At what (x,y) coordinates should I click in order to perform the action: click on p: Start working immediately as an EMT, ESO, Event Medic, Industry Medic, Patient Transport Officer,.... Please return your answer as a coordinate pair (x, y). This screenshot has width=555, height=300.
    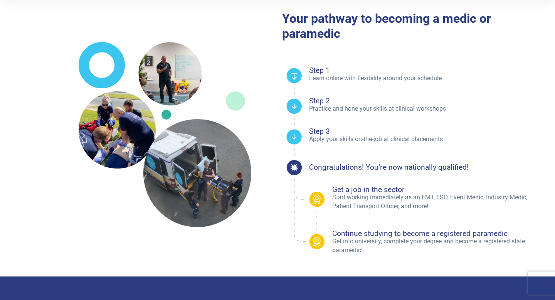
    Looking at the image, I should click on (437, 202).